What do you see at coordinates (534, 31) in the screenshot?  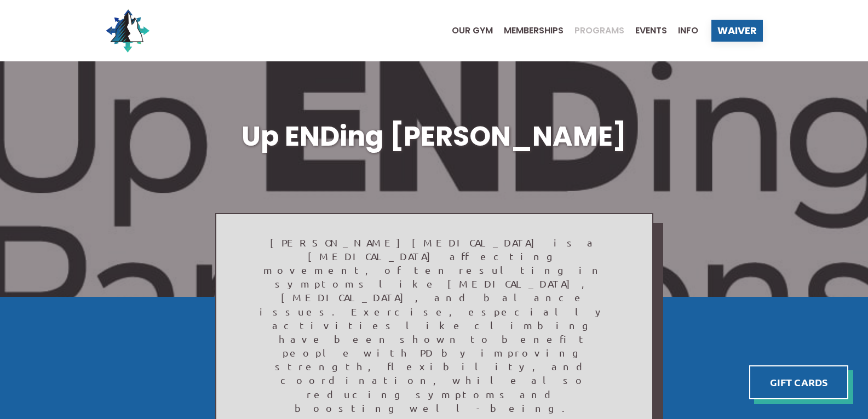 I see `span: Memberships` at bounding box center [534, 31].